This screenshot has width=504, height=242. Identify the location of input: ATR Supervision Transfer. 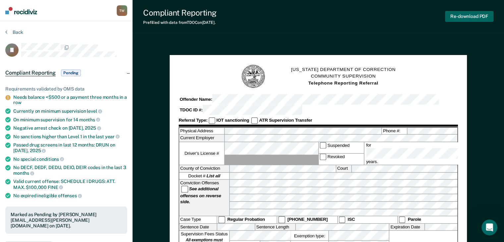
(255, 121).